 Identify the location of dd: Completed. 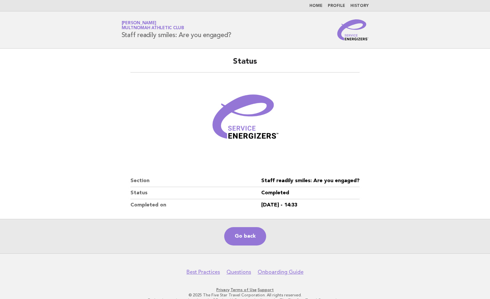
(311, 193).